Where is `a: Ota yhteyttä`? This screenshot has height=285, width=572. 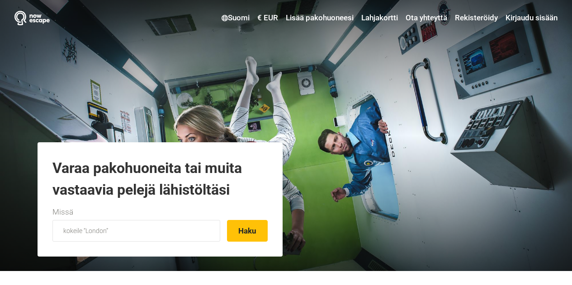
a: Ota yhteyttä is located at coordinates (426, 18).